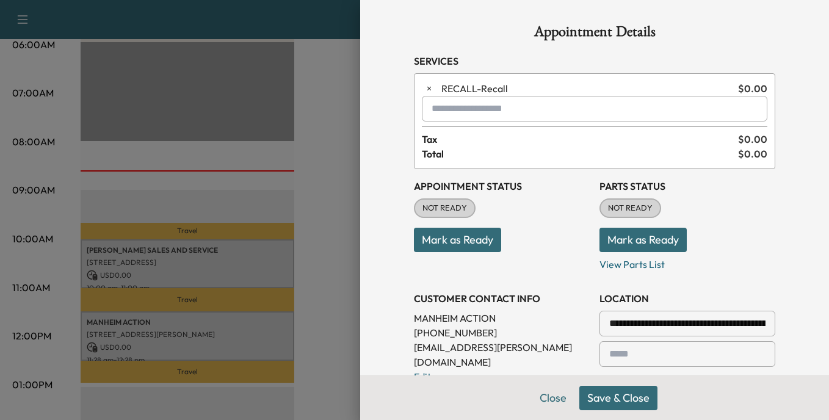 This screenshot has width=829, height=420. I want to click on span: Total, so click(580, 154).